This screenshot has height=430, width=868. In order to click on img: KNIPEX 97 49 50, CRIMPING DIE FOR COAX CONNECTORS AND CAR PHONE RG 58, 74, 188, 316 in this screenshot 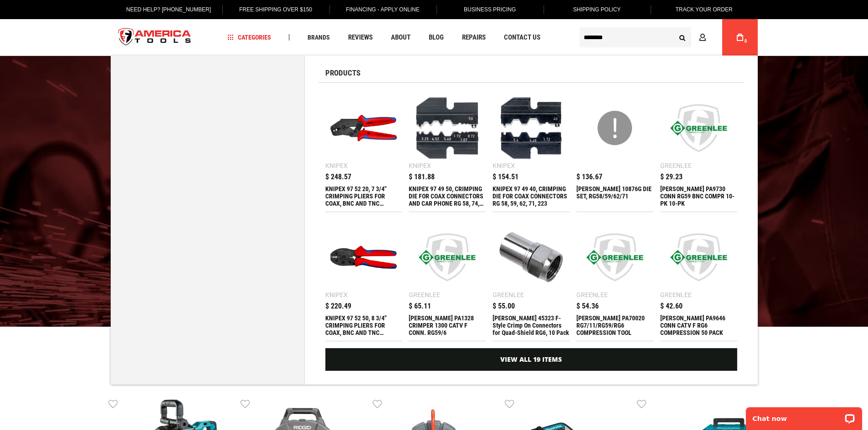, I will do `click(447, 128)`.